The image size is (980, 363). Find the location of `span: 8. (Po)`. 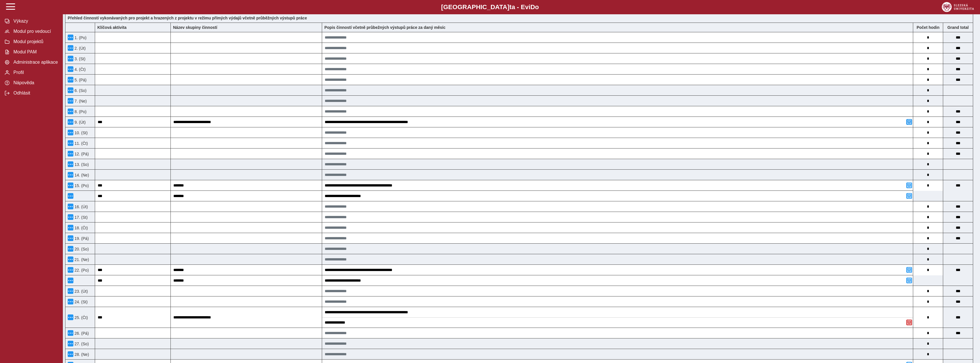

span: 8. (Po) is located at coordinates (80, 112).